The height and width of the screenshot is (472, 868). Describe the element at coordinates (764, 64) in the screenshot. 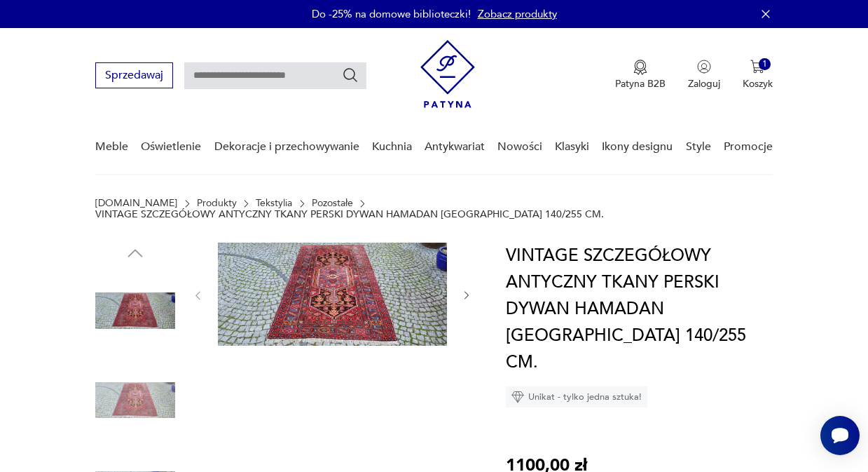

I see `div: 1` at that location.